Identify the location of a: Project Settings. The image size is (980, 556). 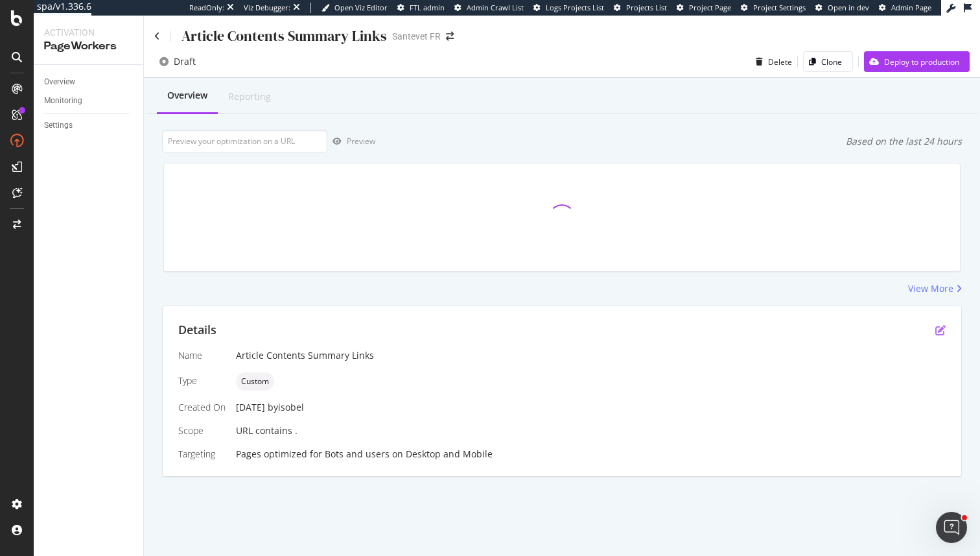
(773, 8).